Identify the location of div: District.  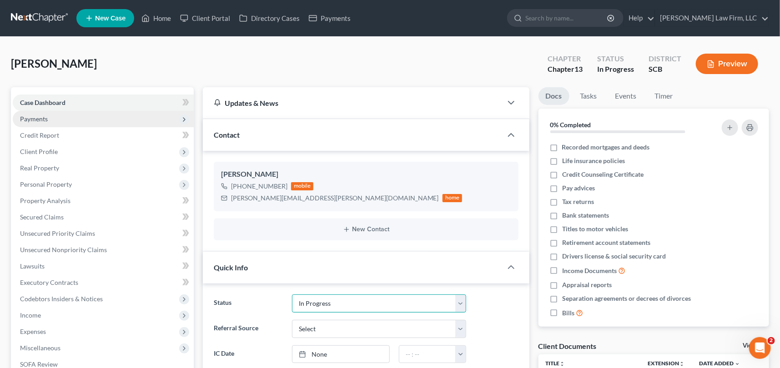
(665, 59).